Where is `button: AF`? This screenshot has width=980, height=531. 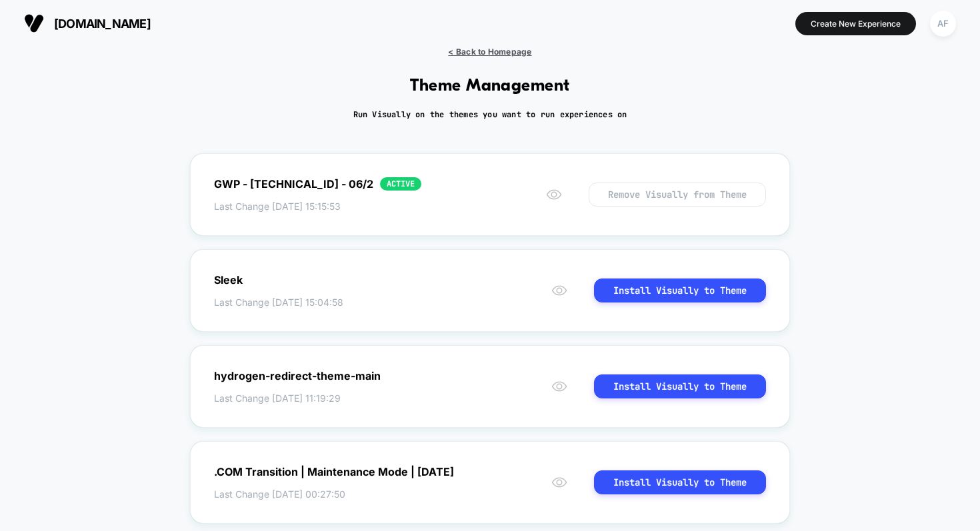 button: AF is located at coordinates (942, 23).